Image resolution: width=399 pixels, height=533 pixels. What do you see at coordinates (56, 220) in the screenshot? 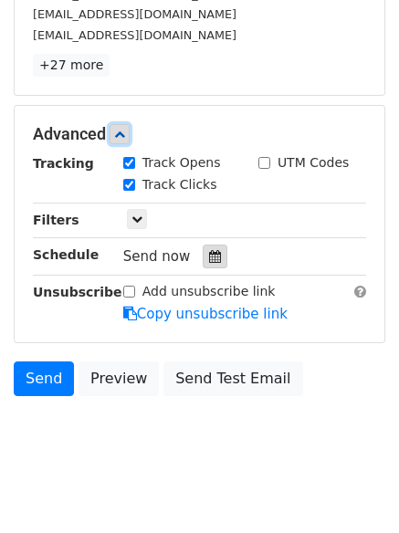
I see `strong: Filters` at bounding box center [56, 220].